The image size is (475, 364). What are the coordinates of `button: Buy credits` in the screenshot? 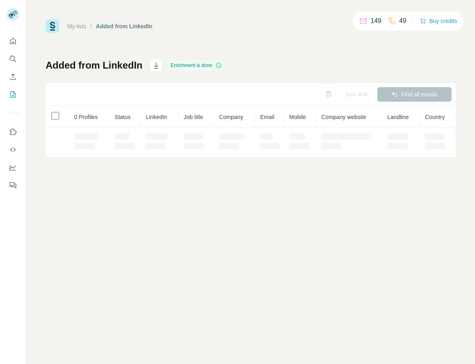 It's located at (439, 21).